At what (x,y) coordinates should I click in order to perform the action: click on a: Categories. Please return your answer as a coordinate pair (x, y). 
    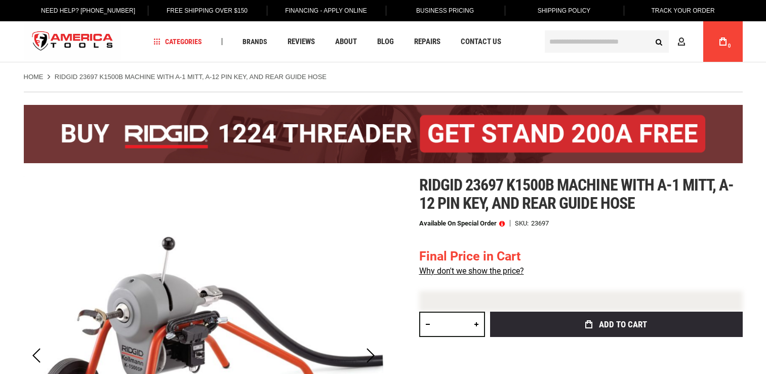
    Looking at the image, I should click on (178, 42).